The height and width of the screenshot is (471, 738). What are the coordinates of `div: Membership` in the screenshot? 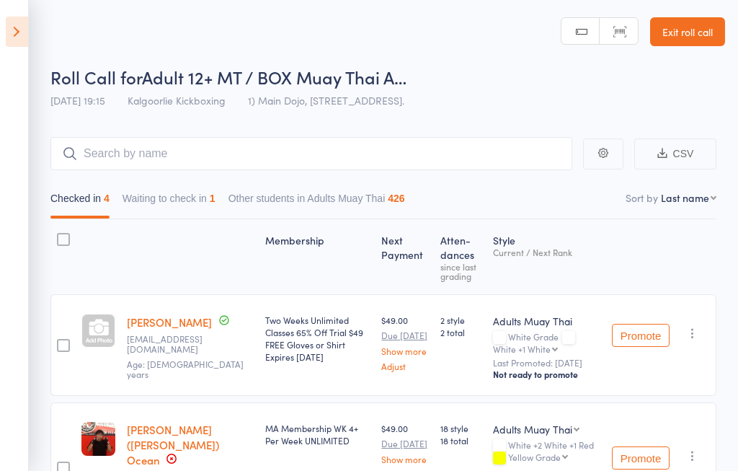 It's located at (317, 257).